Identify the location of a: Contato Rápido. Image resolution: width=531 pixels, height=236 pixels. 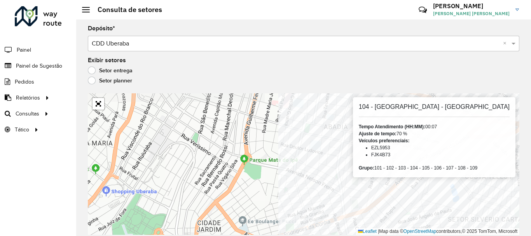
(422, 10).